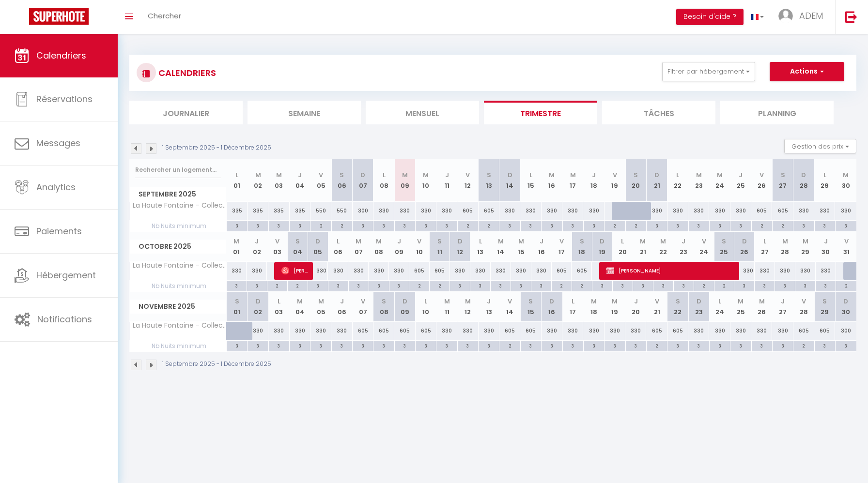 Image resolution: width=868 pixels, height=483 pixels. Describe the element at coordinates (807, 72) in the screenshot. I see `button: Actions` at that location.